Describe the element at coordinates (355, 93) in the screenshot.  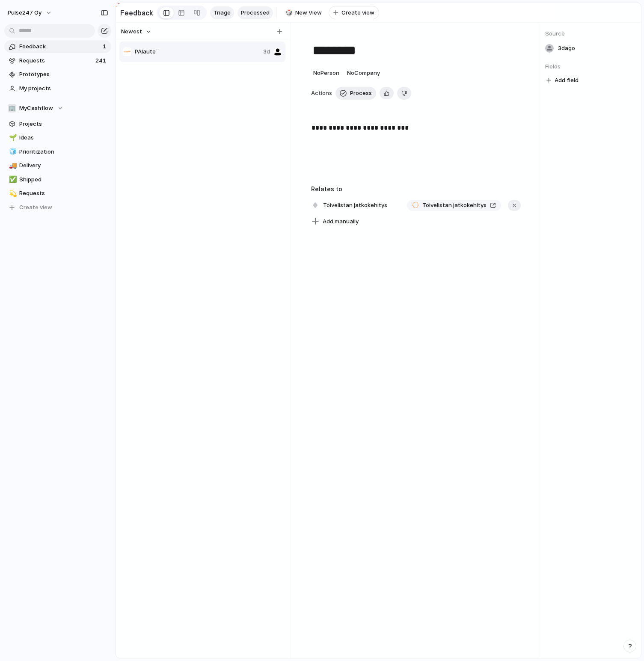
I see `button: Process` at that location.